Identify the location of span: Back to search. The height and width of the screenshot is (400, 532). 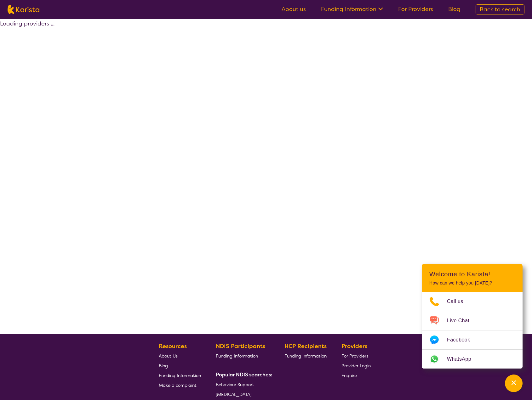
(500, 10).